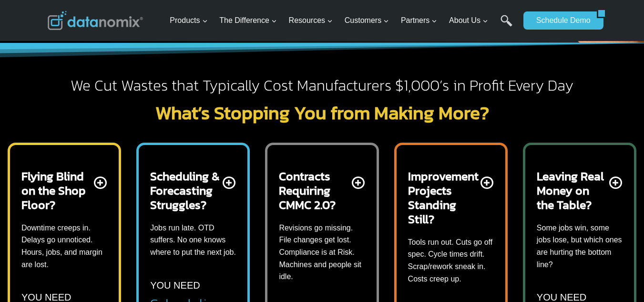 The image size is (644, 302). What do you see at coordinates (95, 21) in the screenshot?
I see `img: Datanomix` at bounding box center [95, 21].